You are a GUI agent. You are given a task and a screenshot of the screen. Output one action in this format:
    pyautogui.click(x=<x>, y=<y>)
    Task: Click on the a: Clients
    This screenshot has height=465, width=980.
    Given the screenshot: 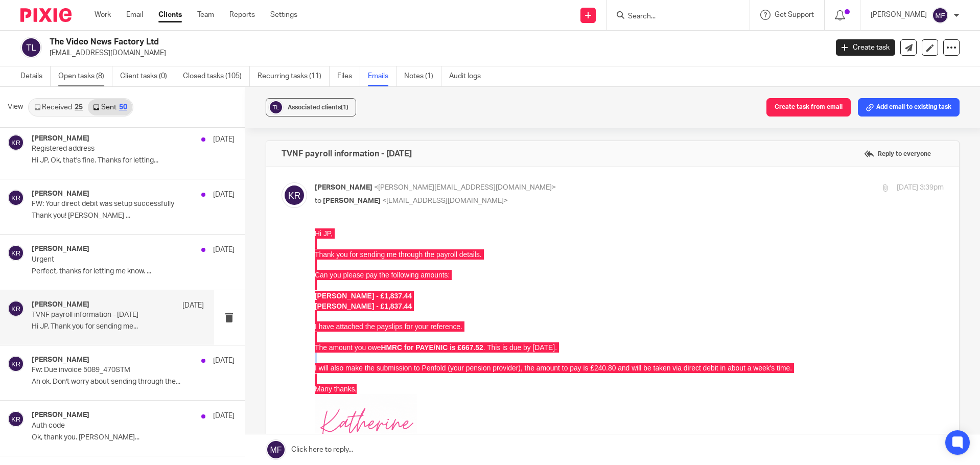 What is the action you would take?
    pyautogui.click(x=170, y=15)
    